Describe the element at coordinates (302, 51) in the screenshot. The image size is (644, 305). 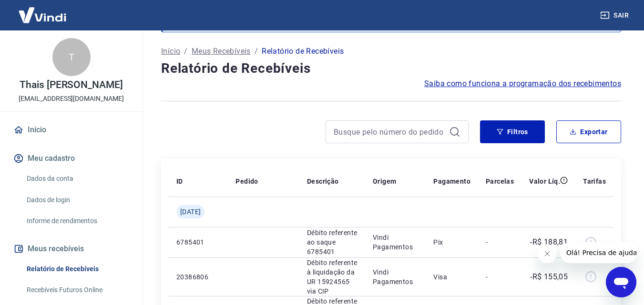
I see `p: Relatório de Recebíveis` at that location.